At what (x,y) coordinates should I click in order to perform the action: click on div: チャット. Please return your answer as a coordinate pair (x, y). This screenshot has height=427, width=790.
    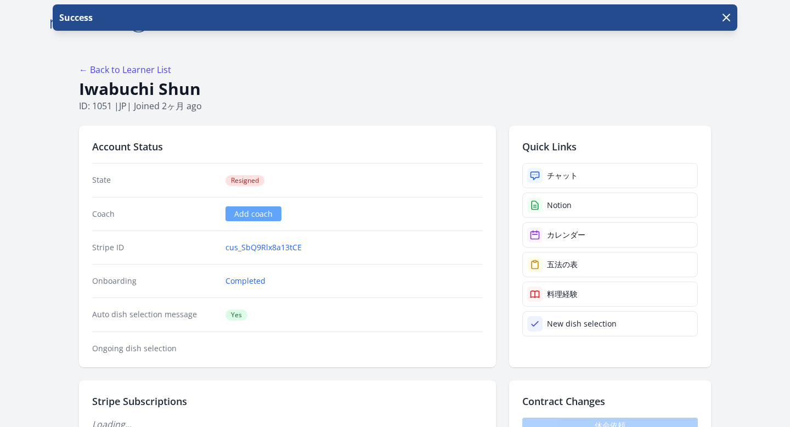
    Looking at the image, I should click on (562, 176).